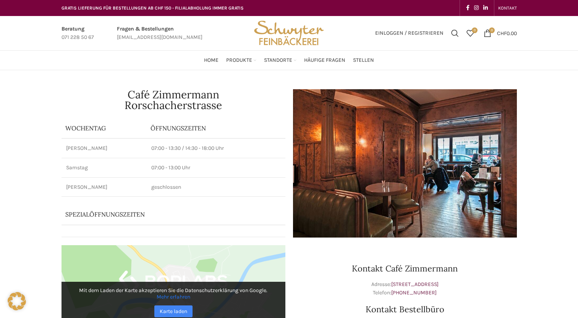 Image resolution: width=578 pixels, height=318 pixels. I want to click on h1: Café Zimmermann Rorschacherstrasse, so click(173, 100).